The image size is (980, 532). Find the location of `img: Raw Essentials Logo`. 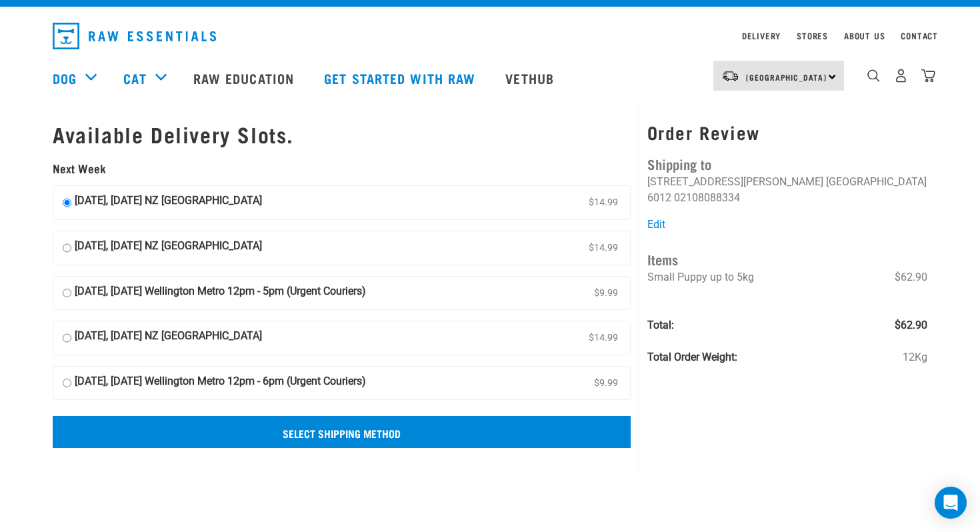

img: Raw Essentials Logo is located at coordinates (134, 36).